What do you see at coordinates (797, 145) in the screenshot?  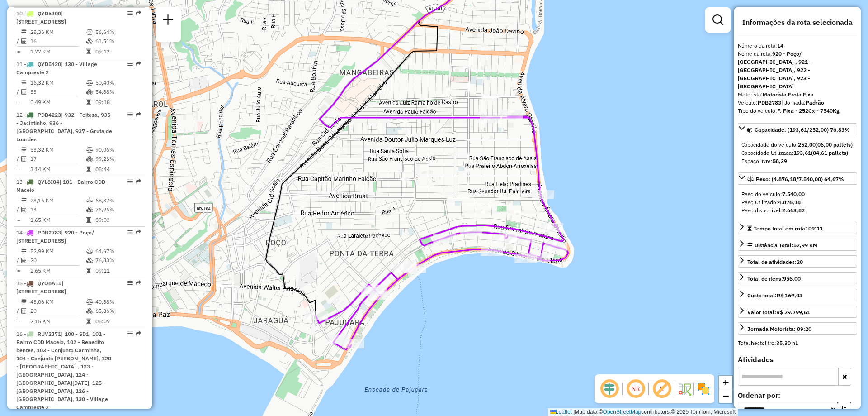 I see `div: Capacidade do veículo:` at bounding box center [797, 145].